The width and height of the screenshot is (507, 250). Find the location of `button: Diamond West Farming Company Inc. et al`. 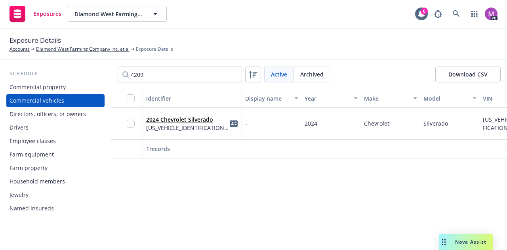

button: Diamond West Farming Company Inc. et al is located at coordinates (117, 14).